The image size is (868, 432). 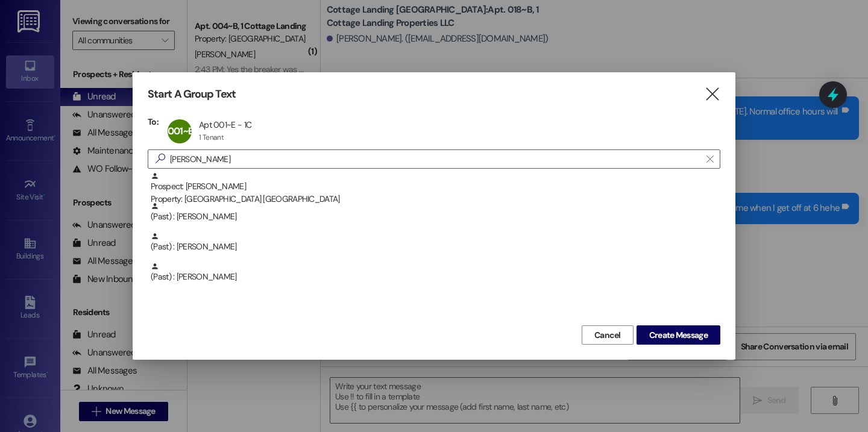 I want to click on span: Create Message, so click(x=678, y=335).